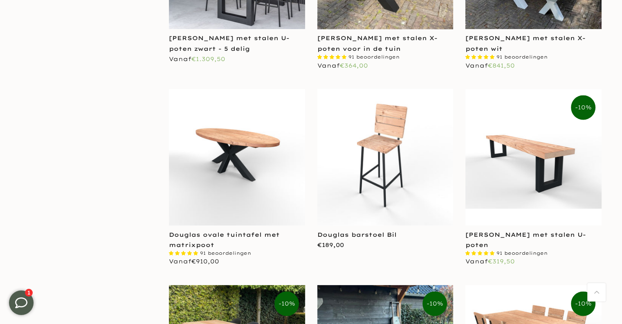 This screenshot has width=622, height=324. What do you see at coordinates (502, 65) in the screenshot?
I see `span: €841,50` at bounding box center [502, 65].